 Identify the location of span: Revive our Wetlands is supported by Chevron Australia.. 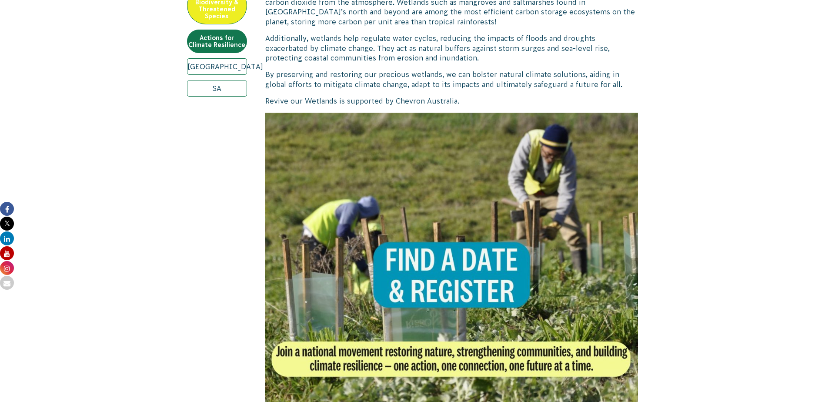
(362, 101).